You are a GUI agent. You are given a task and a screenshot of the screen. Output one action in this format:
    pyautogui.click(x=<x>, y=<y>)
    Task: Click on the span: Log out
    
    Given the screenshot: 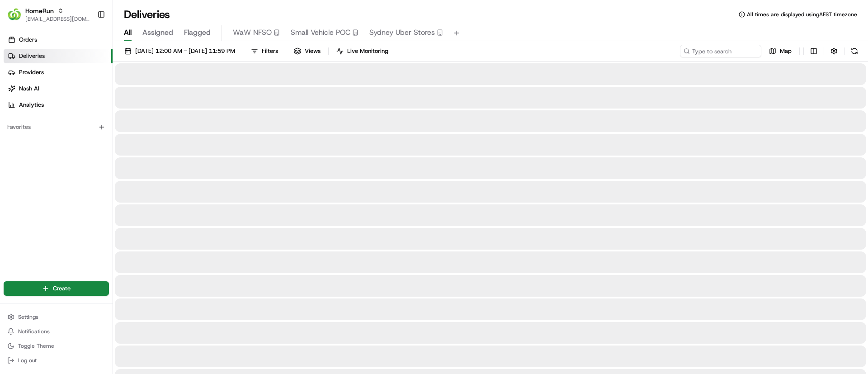 What is the action you would take?
    pyautogui.click(x=27, y=361)
    